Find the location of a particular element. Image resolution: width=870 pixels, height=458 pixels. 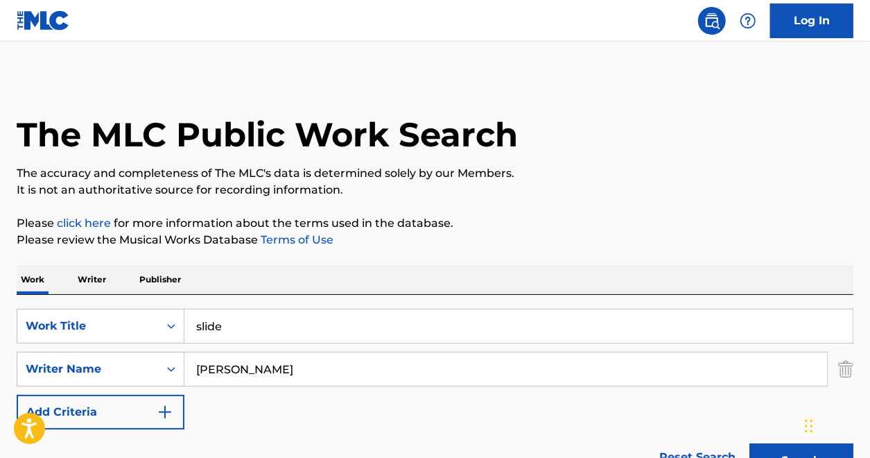

p: Please for more information about the terms used in the database. is located at coordinates (435, 223).